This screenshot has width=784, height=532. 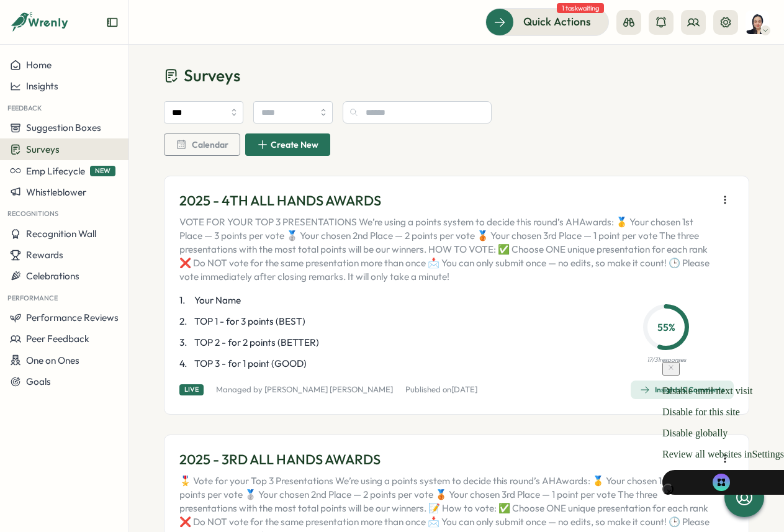 What do you see at coordinates (45, 254) in the screenshot?
I see `span: Rewards` at bounding box center [45, 254].